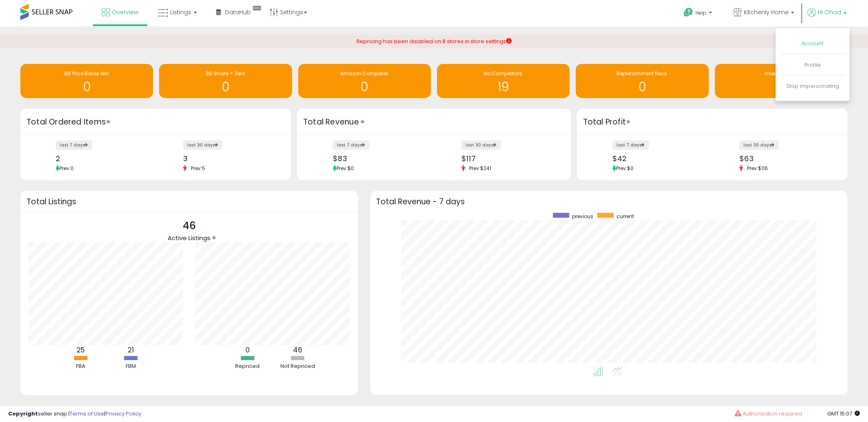 The height and width of the screenshot is (422, 868). What do you see at coordinates (125, 12) in the screenshot?
I see `span: Overview` at bounding box center [125, 12].